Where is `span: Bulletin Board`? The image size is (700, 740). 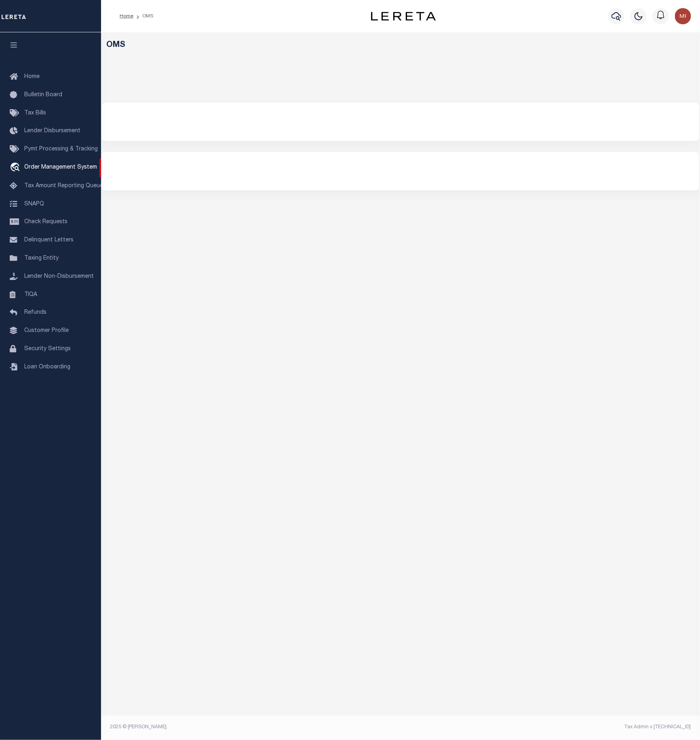
span: Bulletin Board is located at coordinates (43, 95).